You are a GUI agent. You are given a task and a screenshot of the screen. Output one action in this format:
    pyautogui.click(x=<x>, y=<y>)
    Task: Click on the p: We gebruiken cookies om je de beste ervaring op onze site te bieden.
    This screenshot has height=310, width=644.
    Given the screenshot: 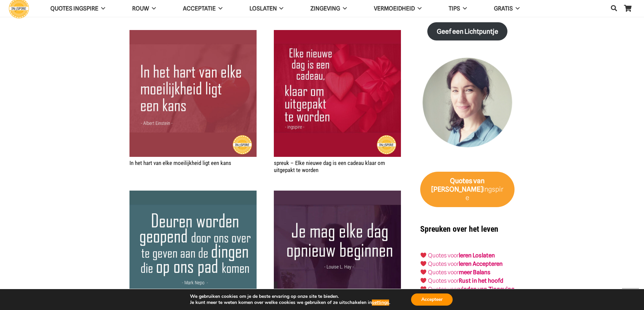 What is the action you would take?
    pyautogui.click(x=290, y=296)
    